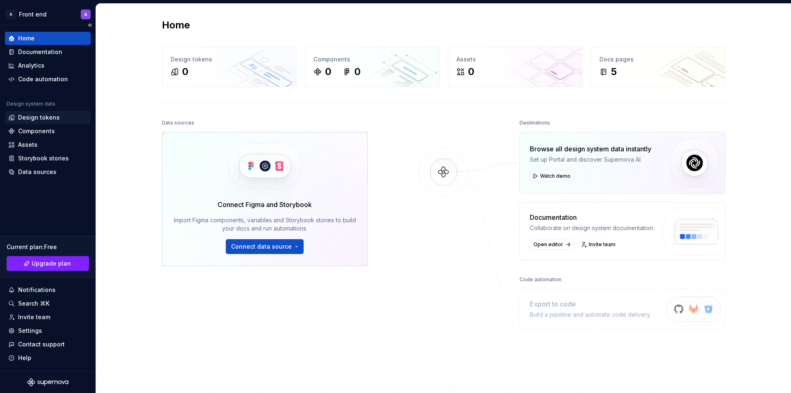 The height and width of the screenshot is (393, 791). I want to click on a: Components00, so click(372, 67).